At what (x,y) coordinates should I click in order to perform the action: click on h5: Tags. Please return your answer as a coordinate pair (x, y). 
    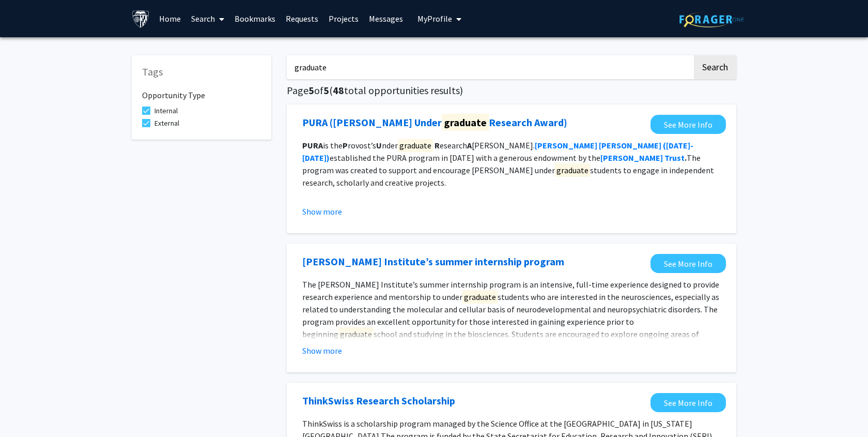
    Looking at the image, I should click on (201, 72).